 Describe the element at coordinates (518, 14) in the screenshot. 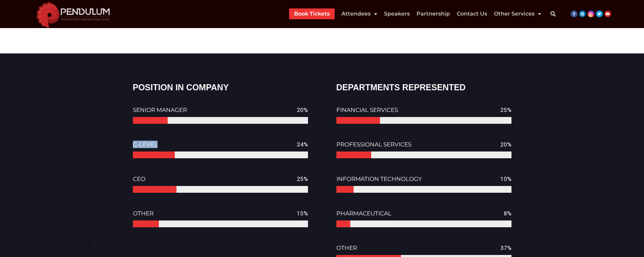

I see `a: Other Services` at that location.